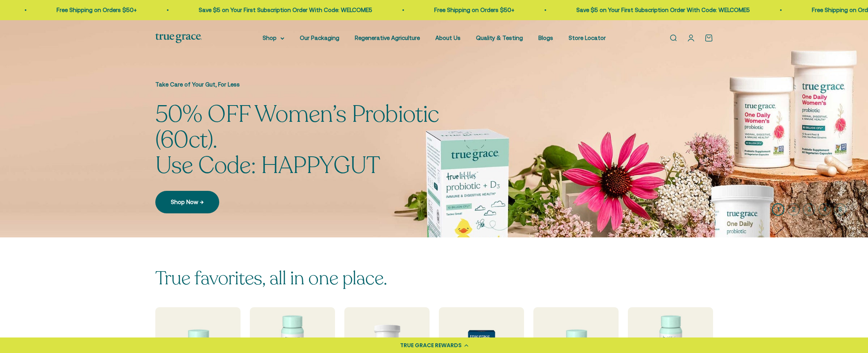  Describe the element at coordinates (778, 209) in the screenshot. I see `button: 1` at that location.